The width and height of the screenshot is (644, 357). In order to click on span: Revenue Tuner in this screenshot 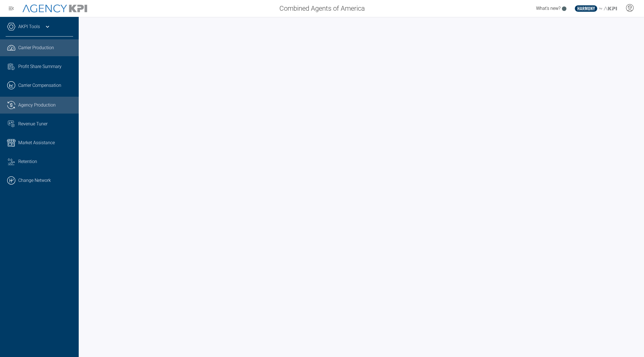, I will do `click(33, 124)`.